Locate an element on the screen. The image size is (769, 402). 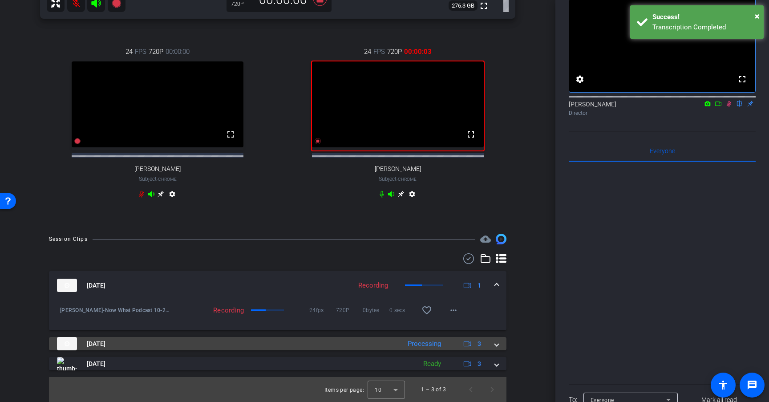
span: 0bytes is located at coordinates (376, 310).